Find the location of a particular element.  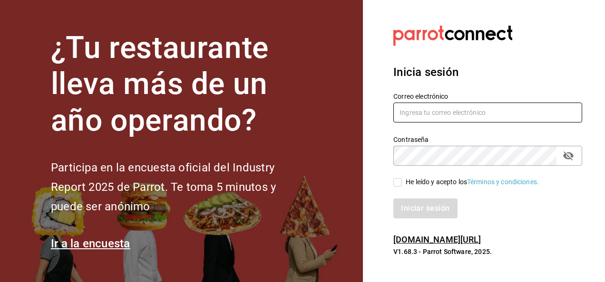

input: Ingresa tu correo electrónico is located at coordinates (487, 113).